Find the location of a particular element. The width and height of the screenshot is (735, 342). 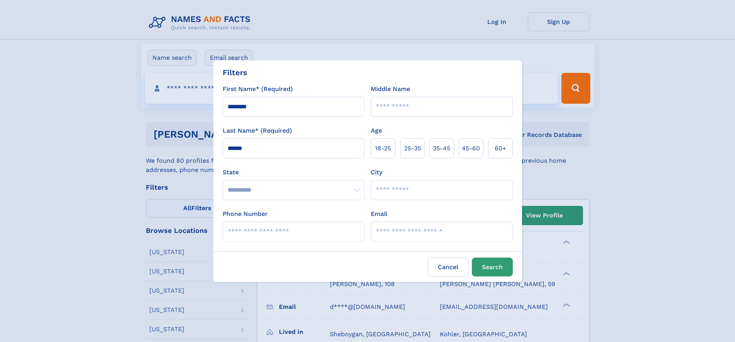

label: City is located at coordinates (377, 173).